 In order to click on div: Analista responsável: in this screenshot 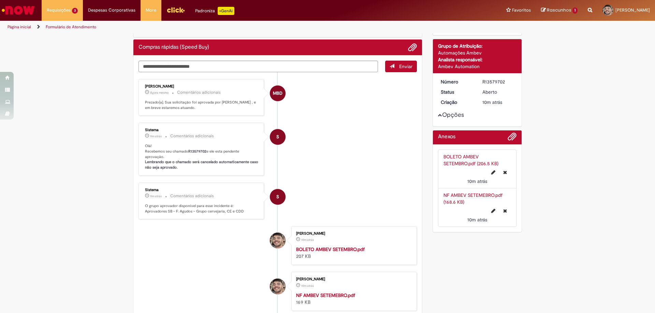, I will do `click(477, 60)`.